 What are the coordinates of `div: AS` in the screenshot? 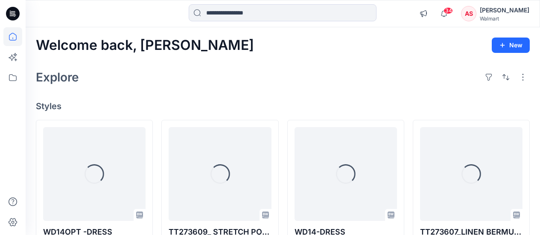 It's located at (469, 14).